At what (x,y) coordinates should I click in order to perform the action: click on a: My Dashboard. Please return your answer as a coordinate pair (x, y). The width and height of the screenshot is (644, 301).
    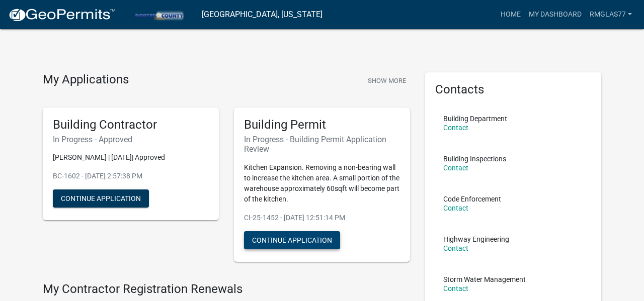
    Looking at the image, I should click on (556, 15).